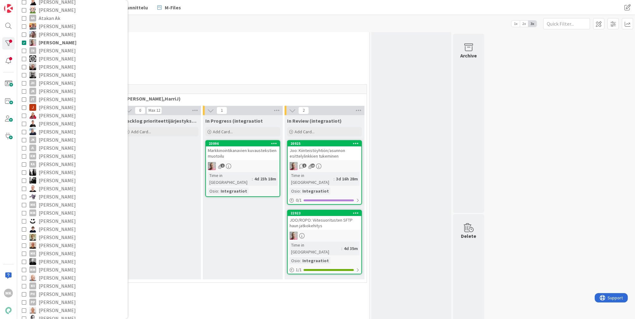 The height and width of the screenshot is (319, 635). I want to click on span: 0, so click(140, 110).